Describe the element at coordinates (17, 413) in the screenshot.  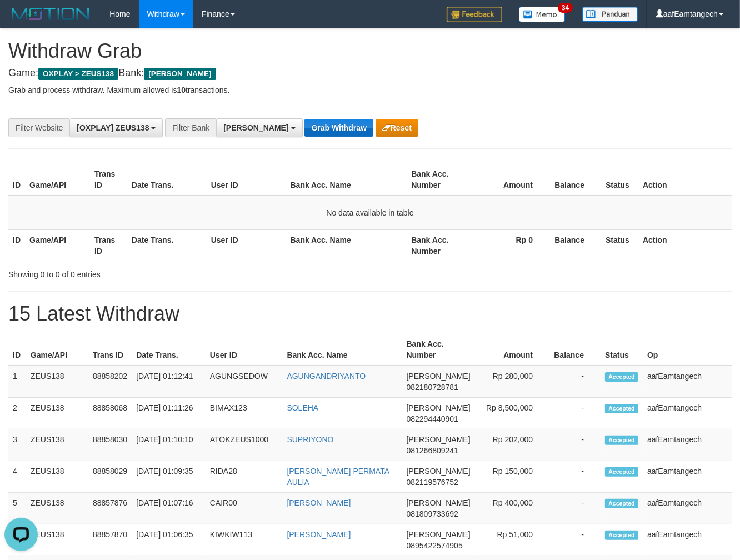
I see `td: 2` at that location.